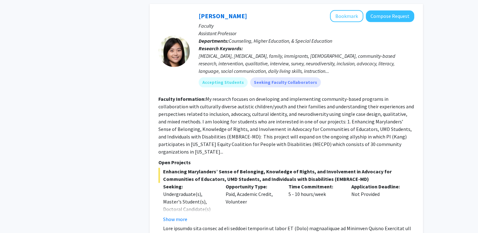  Describe the element at coordinates (286, 163) in the screenshot. I see `p: Open Projects` at that location.